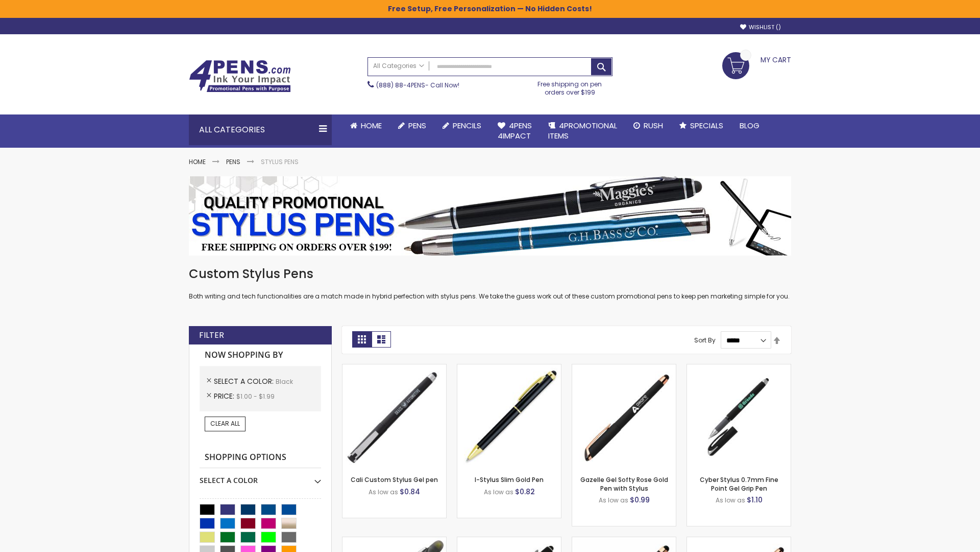  What do you see at coordinates (624, 416) in the screenshot?
I see `img: Gazelle Gel Softy Rose Gold Pen with Stylus-Black` at bounding box center [624, 416].